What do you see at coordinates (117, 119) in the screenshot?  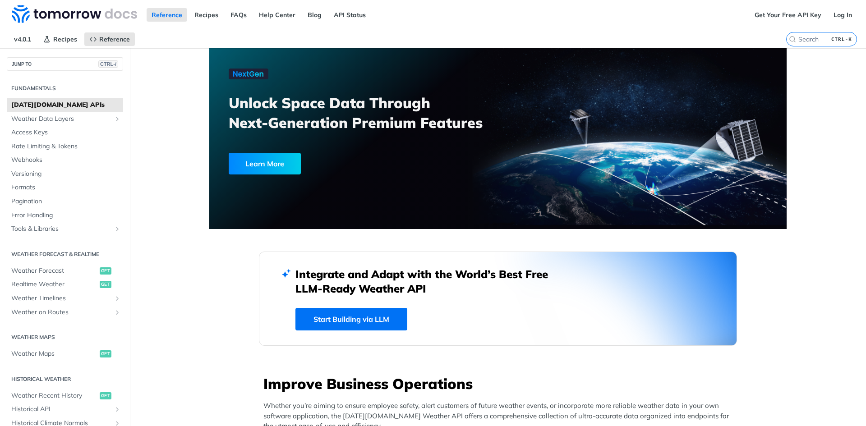 I see `button: Show subpages for Weather Data Layers` at bounding box center [117, 119].